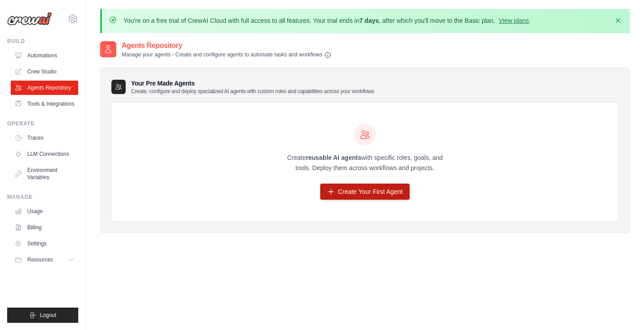 This screenshot has height=330, width=644. What do you see at coordinates (40, 260) in the screenshot?
I see `span: Resources` at bounding box center [40, 260].